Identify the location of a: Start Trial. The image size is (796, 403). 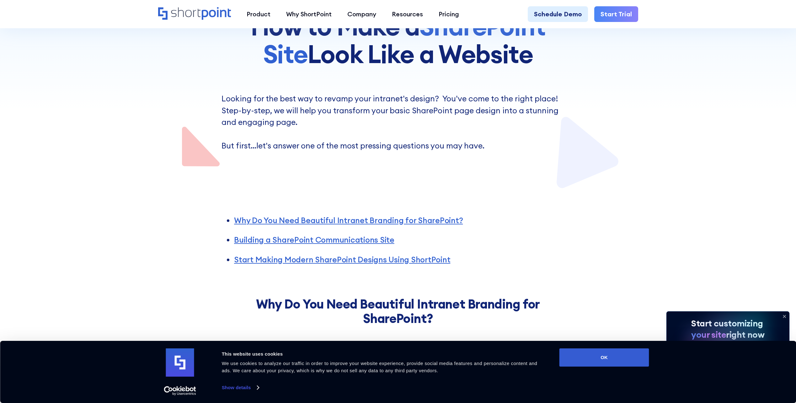
(616, 14).